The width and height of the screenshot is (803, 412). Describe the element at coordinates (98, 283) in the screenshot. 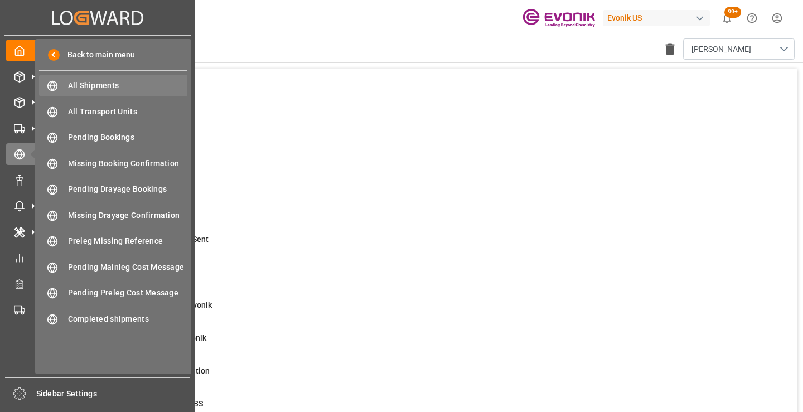

I see `a: Transport Planner` at that location.